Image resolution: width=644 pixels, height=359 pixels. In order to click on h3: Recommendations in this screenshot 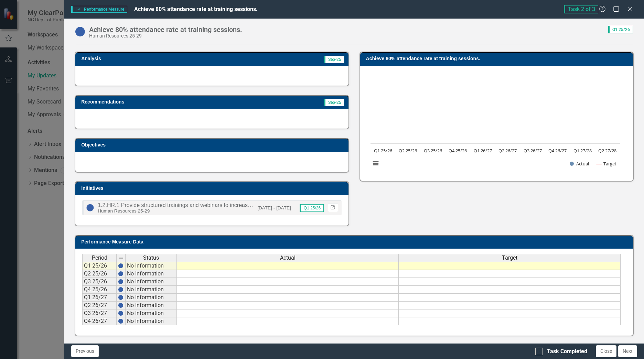, I will do `click(169, 102)`.